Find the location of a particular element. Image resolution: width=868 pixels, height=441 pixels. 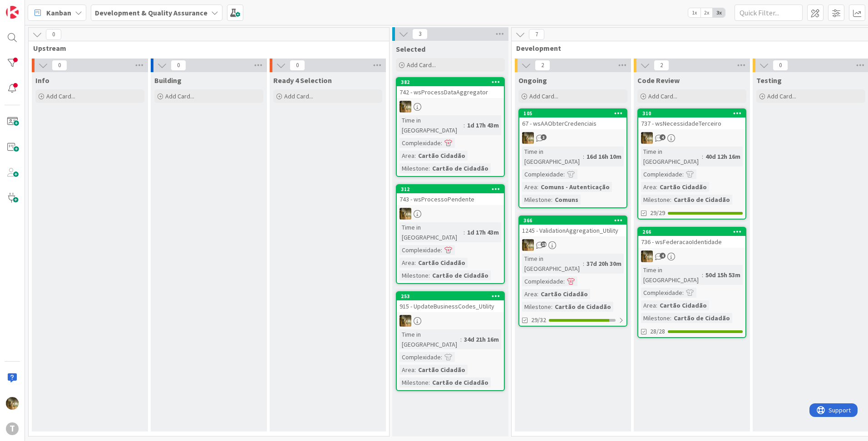

div: 16d 16h 10m is located at coordinates (604, 156).